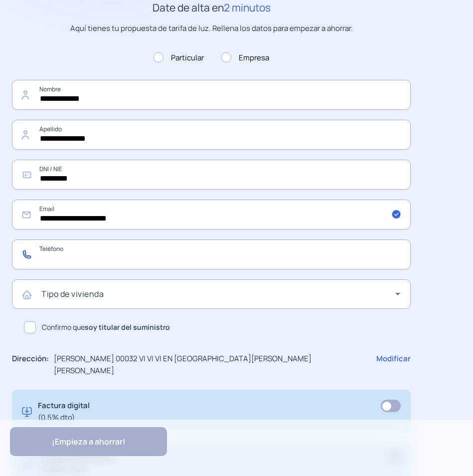  What do you see at coordinates (27, 412) in the screenshot?
I see `img: digital-invoice.svg` at bounding box center [27, 412].